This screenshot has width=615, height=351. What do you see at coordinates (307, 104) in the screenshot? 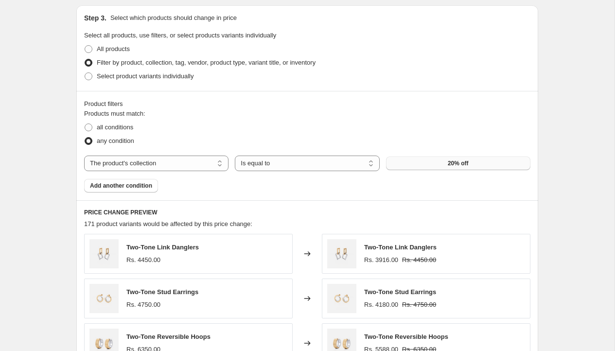
I see `div: Product filters` at bounding box center [307, 104].